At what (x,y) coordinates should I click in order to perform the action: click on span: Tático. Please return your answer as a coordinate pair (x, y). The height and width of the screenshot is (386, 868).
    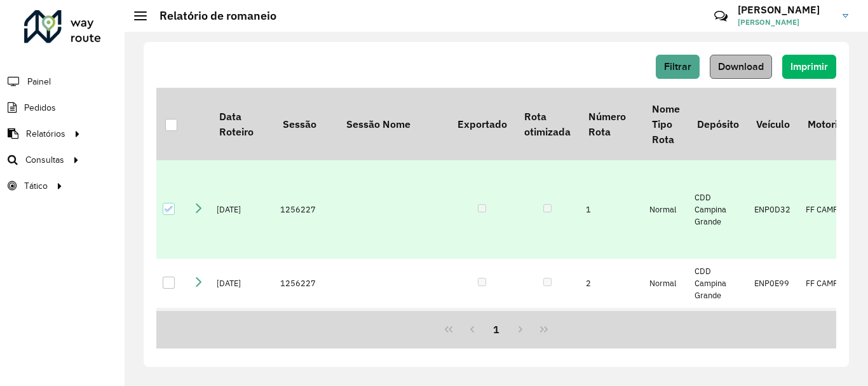
    Looking at the image, I should click on (36, 185).